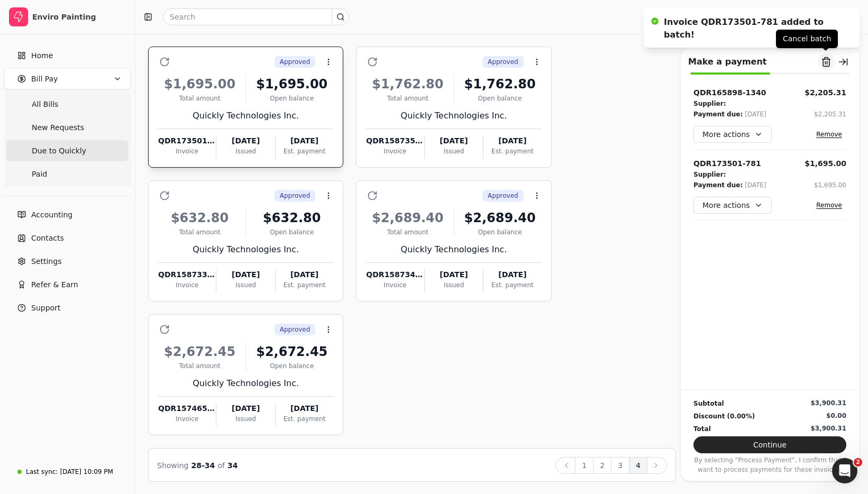 Image resolution: width=868 pixels, height=494 pixels. Describe the element at coordinates (709, 403) in the screenshot. I see `div: Subtotal` at that location.